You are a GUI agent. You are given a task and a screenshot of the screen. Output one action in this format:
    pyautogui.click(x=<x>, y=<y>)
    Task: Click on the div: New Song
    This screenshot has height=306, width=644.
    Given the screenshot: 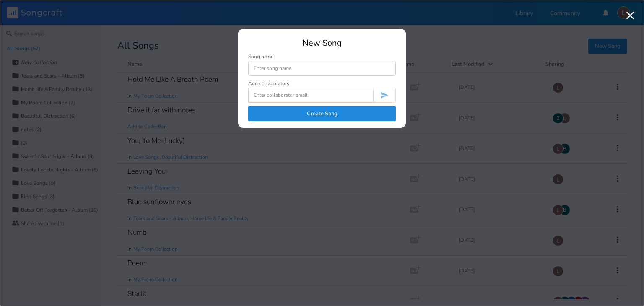 What is the action you would take?
    pyautogui.click(x=322, y=43)
    